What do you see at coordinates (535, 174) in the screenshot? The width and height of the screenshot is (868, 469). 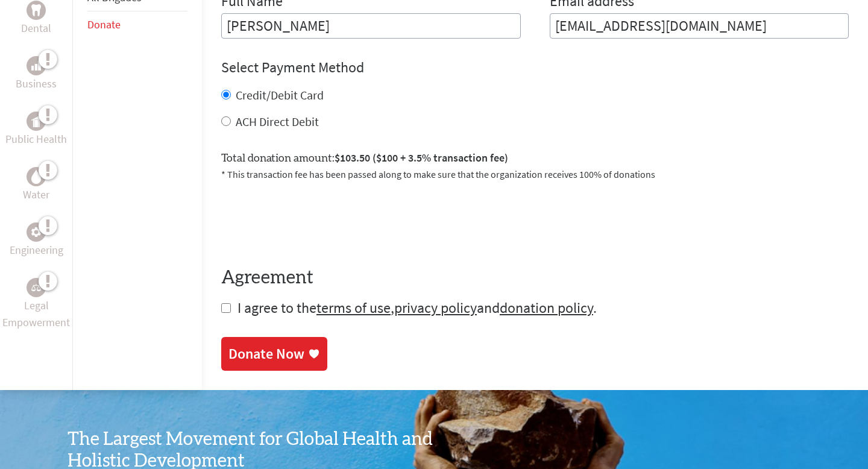 I see `p: * This transaction fee has been passed along to make sure that the organization receives 100% of ...` at bounding box center [535, 174].